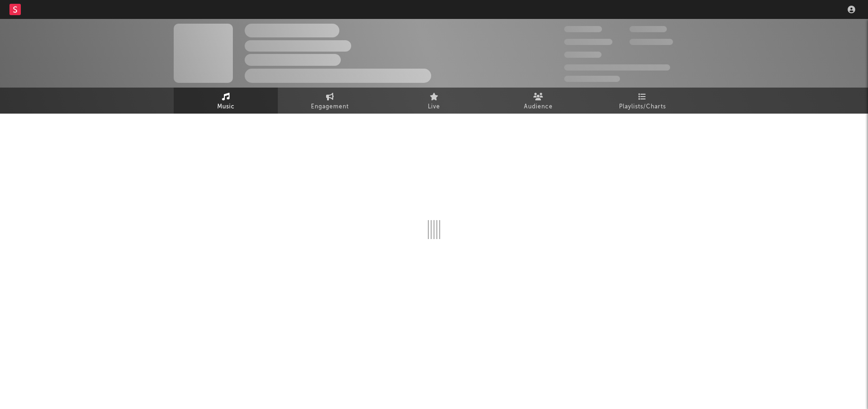  I want to click on span: 50,000,000 Monthly Listeners, so click(617, 67).